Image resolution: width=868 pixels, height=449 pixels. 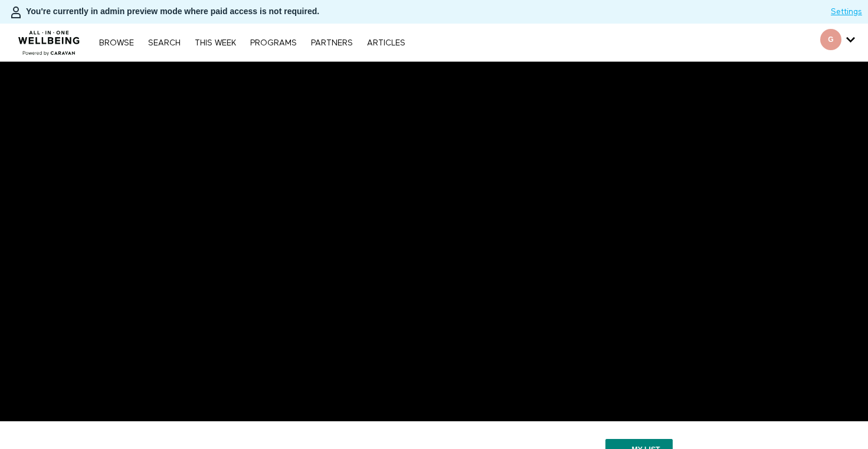 What do you see at coordinates (164, 43) in the screenshot?
I see `a: Search` at bounding box center [164, 43].